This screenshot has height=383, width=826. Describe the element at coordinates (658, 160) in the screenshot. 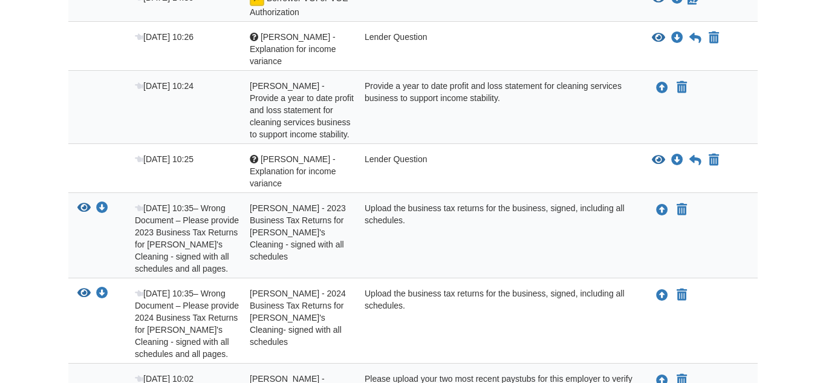

I see `button: View Sarah - Explanation for income variance` at that location.